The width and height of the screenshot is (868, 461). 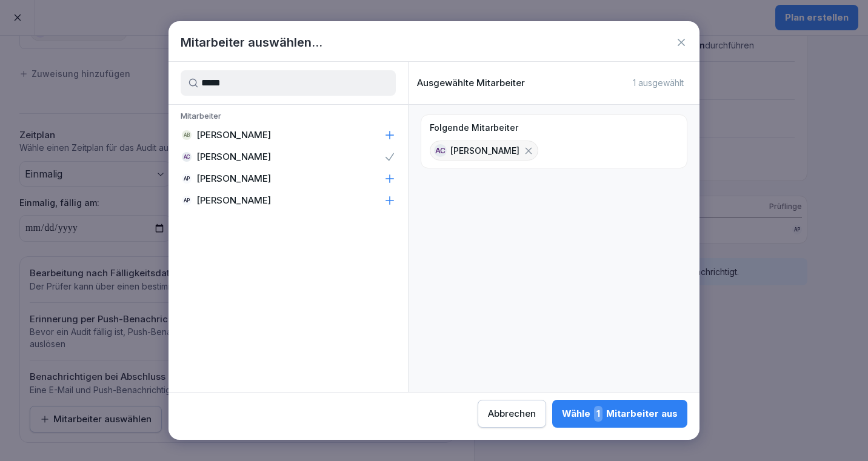 I want to click on p: Folgende Mitarbeiter, so click(x=474, y=128).